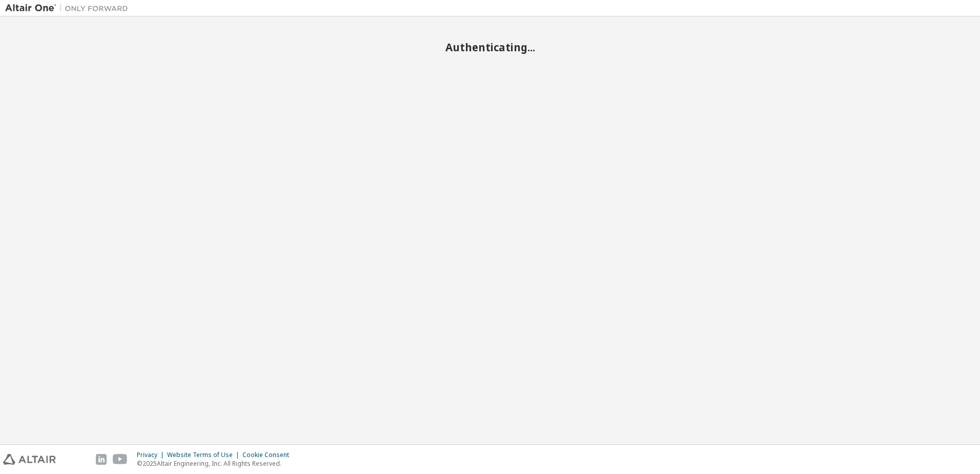 Image resolution: width=980 pixels, height=474 pixels. What do you see at coordinates (29, 459) in the screenshot?
I see `img: altair_logo.svg` at bounding box center [29, 459].